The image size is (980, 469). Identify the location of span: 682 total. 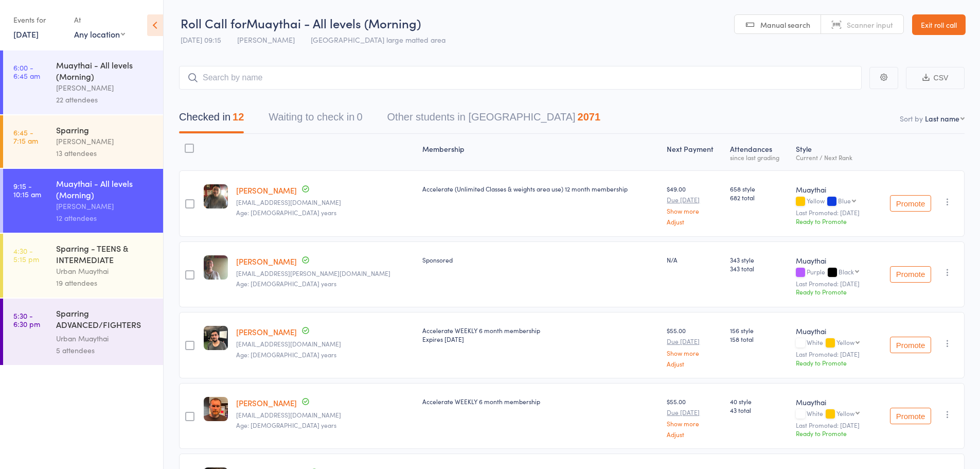
(758, 197).